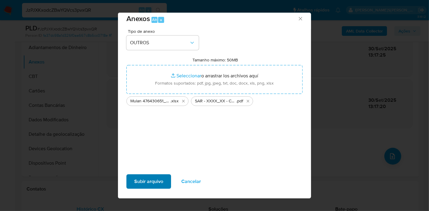 The image size is (429, 211). Describe the element at coordinates (239, 101) in the screenshot. I see `span: .pdf` at that location.